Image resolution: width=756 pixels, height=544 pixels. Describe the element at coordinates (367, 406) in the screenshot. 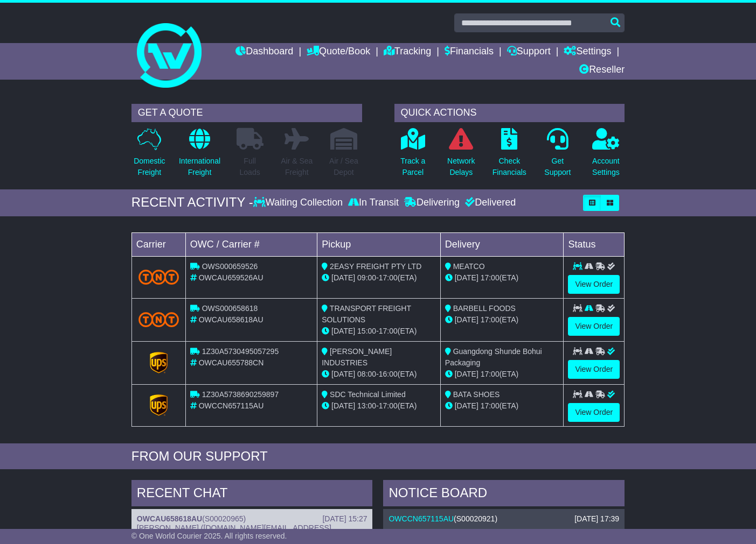

I see `span: 13:00` at that location.